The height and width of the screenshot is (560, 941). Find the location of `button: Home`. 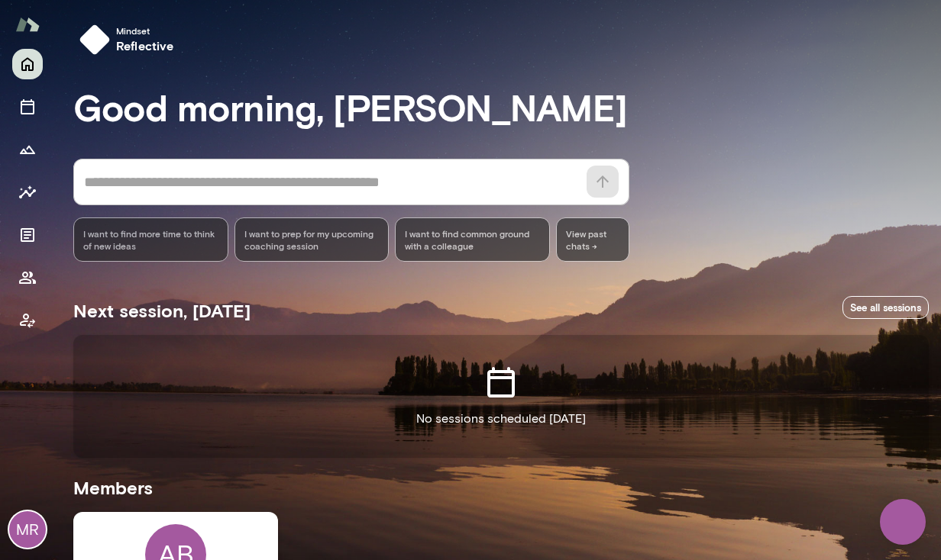

button: Home is located at coordinates (28, 64).